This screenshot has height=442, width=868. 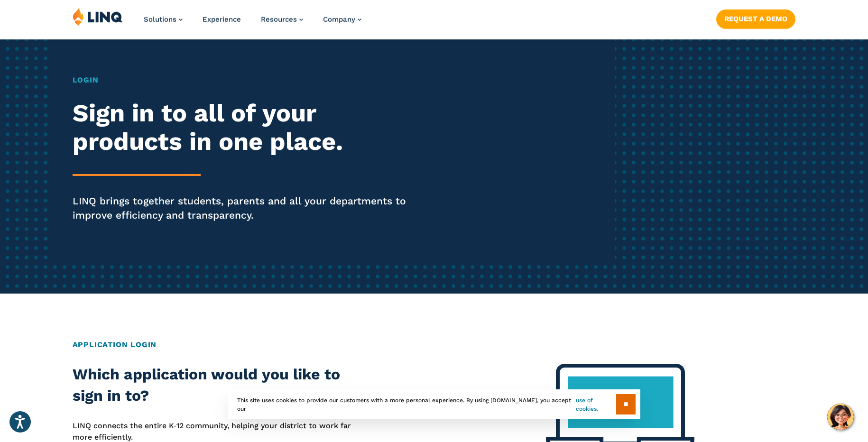 What do you see at coordinates (159, 19) in the screenshot?
I see `span: Solutions` at bounding box center [159, 19].